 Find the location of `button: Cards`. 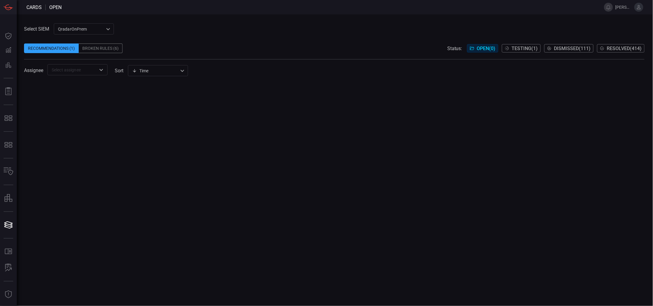

button: Cards is located at coordinates (8, 225).